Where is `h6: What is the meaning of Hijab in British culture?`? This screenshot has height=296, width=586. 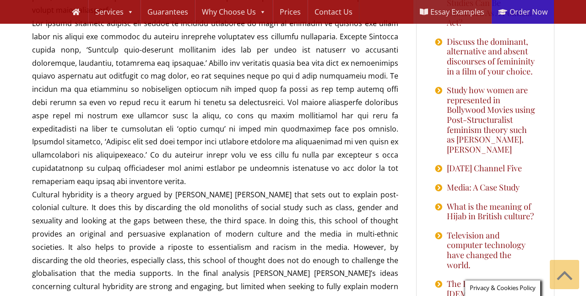
h6: What is the meaning of Hijab in British culture? is located at coordinates (491, 212).